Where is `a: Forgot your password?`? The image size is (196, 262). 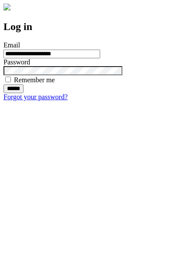
a: Forgot your password? is located at coordinates (35, 97).